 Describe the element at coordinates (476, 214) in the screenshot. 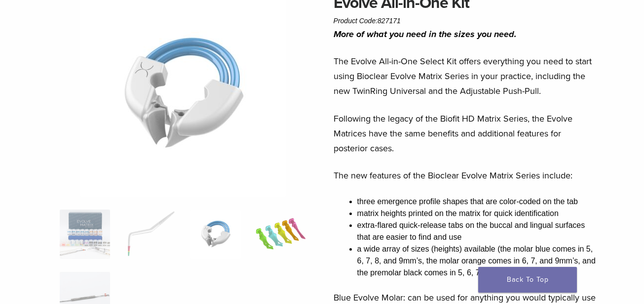

I see `li: matrix heights printed on the matrix for quick identification` at that location.